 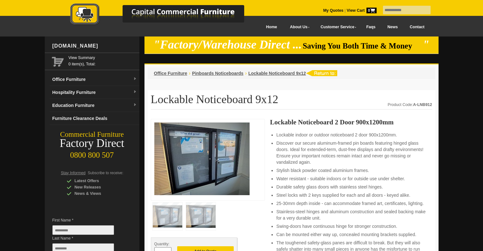 What do you see at coordinates (351, 226) in the screenshot?
I see `li: Swing-doors have continuous hinge for stronger construction.` at bounding box center [351, 226].